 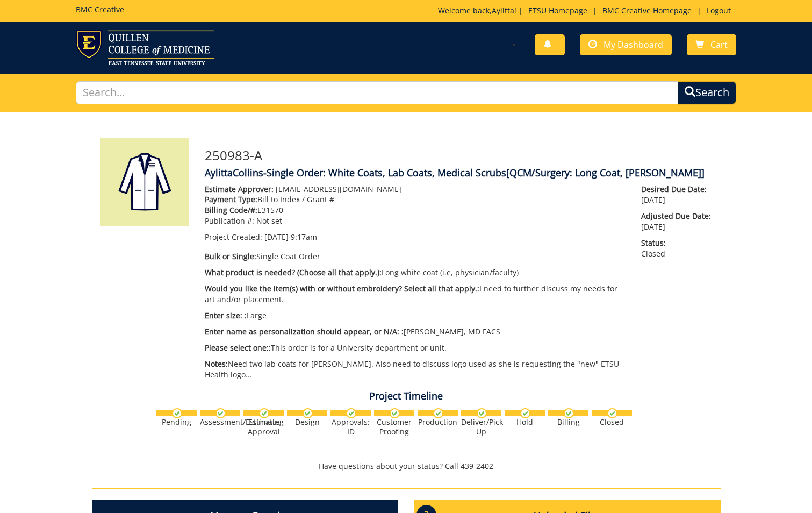 I want to click on h4: Project Timeline, so click(x=406, y=397).